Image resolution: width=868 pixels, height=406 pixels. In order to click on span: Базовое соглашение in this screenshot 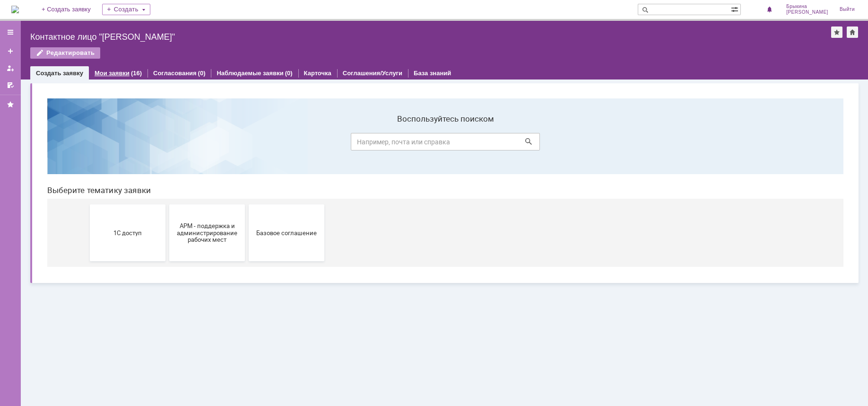, I will do `click(247, 141)`.